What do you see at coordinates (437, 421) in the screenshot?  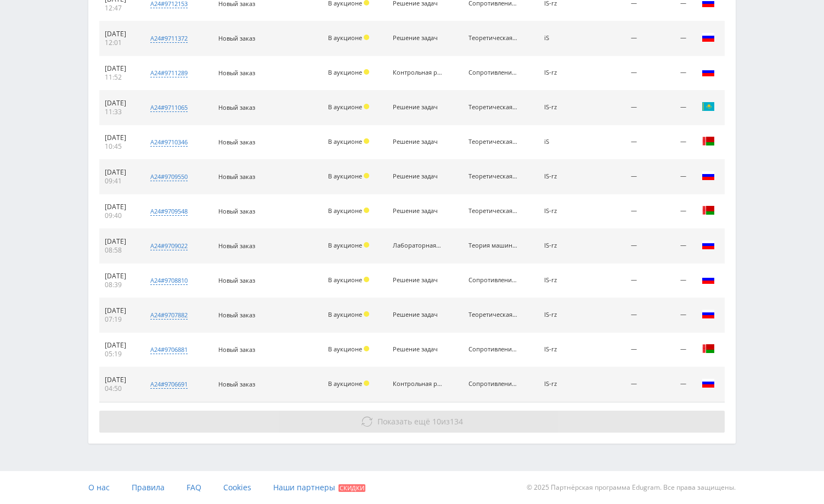 I see `span: 10` at bounding box center [437, 421].